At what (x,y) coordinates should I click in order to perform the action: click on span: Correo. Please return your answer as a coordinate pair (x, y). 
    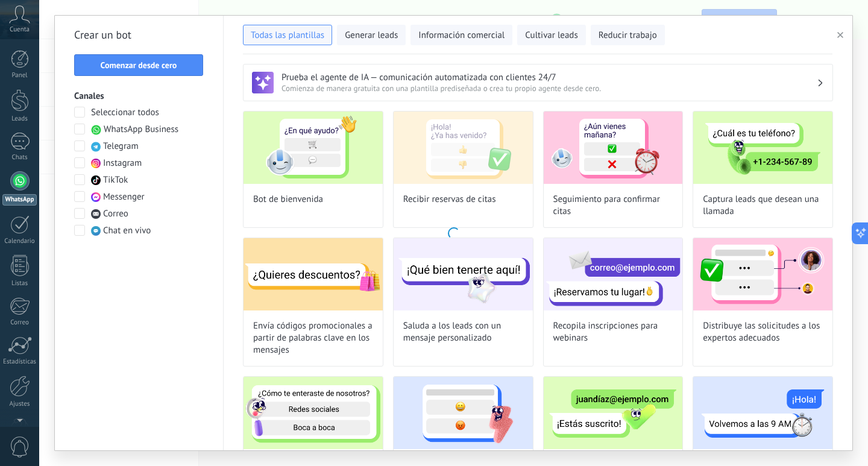
    Looking at the image, I should click on (115, 214).